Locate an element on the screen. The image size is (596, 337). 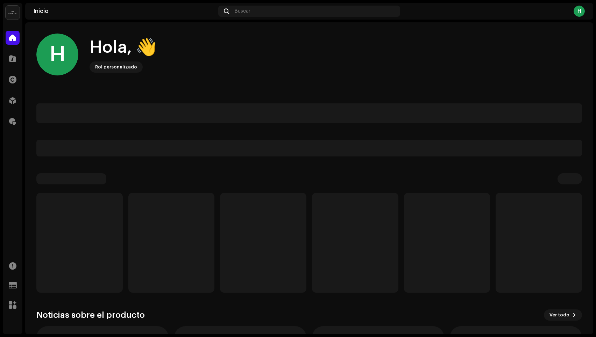
span: Ver todo is located at coordinates (559, 315).